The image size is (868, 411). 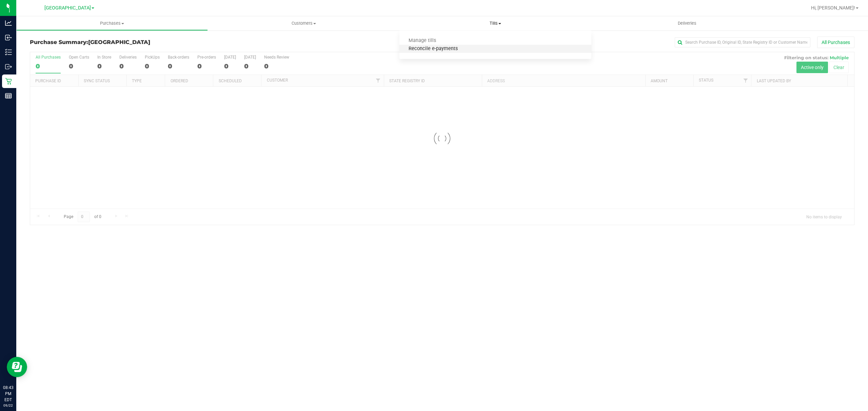 I want to click on inline-svg: Outbound, so click(x=8, y=67).